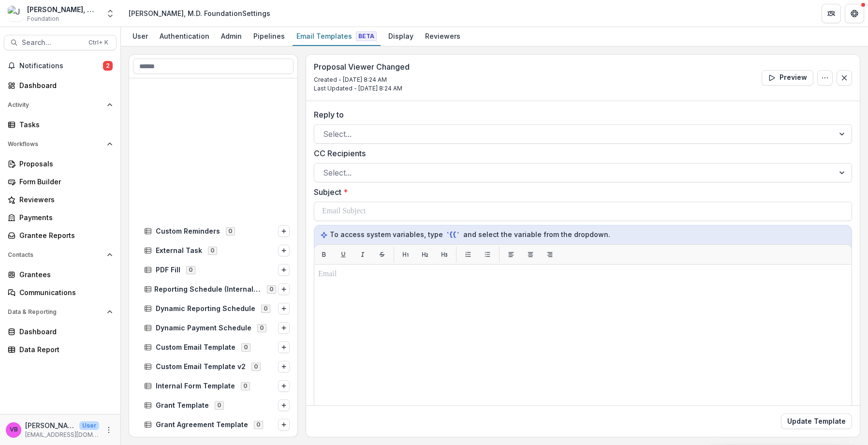  I want to click on div: Tasks, so click(64, 125).